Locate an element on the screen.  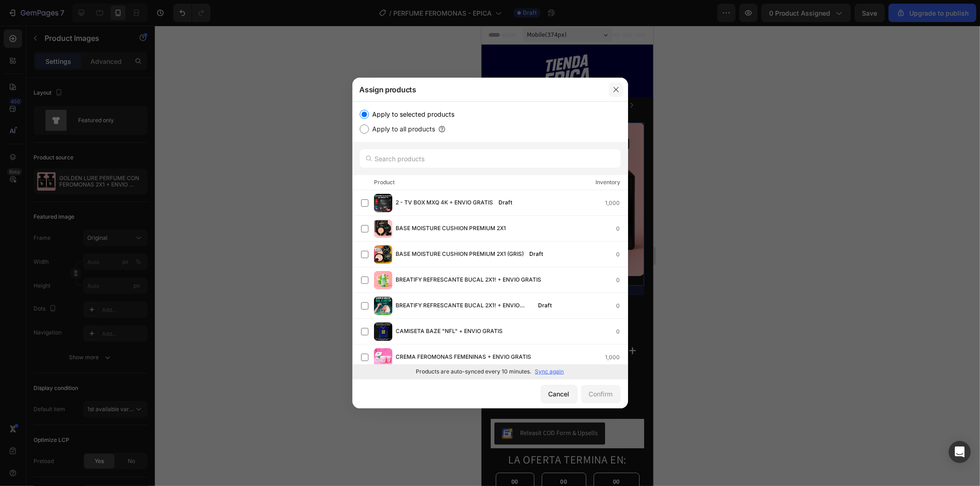
p: (219 Reviews) is located at coordinates (67, 264).